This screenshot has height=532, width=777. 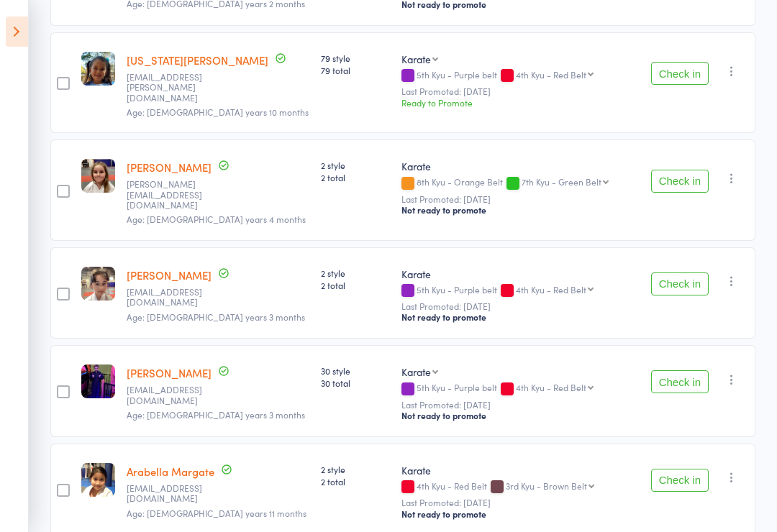 I want to click on span: 30 style, so click(x=355, y=370).